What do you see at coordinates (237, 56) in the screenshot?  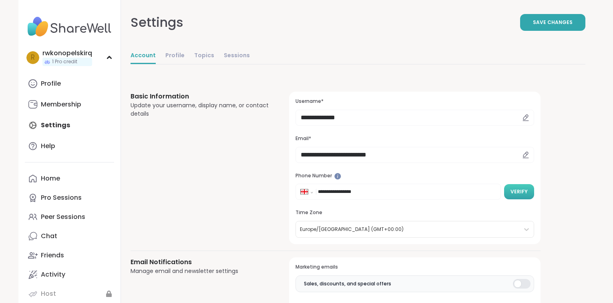 I see `a: Sessions` at bounding box center [237, 56].